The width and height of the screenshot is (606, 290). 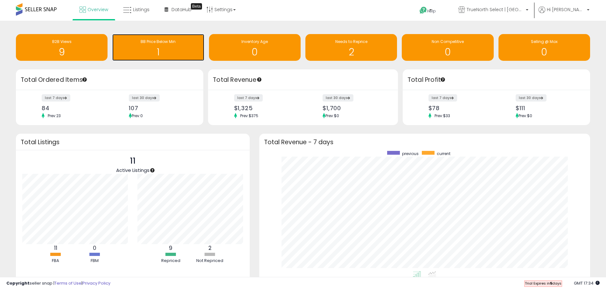 I want to click on a: Privacy Policy, so click(x=96, y=283).